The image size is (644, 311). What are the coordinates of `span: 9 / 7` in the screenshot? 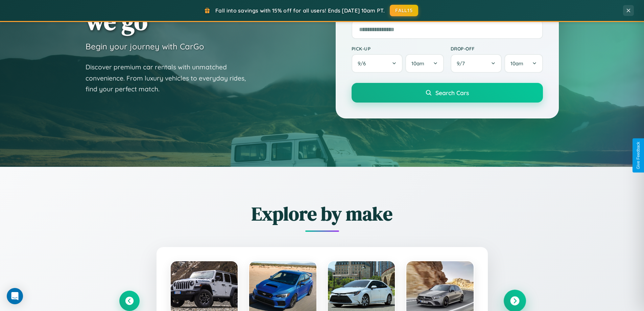 It's located at (462, 63).